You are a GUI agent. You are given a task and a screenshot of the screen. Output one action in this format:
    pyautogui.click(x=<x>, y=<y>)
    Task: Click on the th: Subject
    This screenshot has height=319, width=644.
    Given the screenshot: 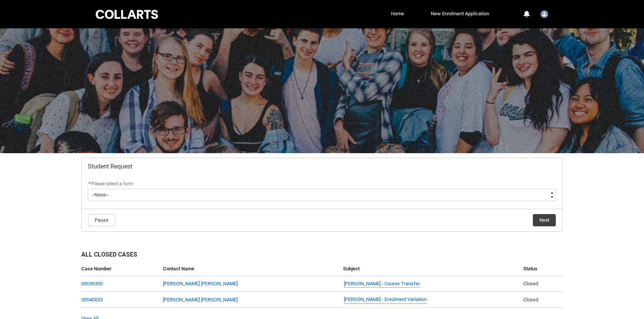 What is the action you would take?
    pyautogui.click(x=430, y=269)
    